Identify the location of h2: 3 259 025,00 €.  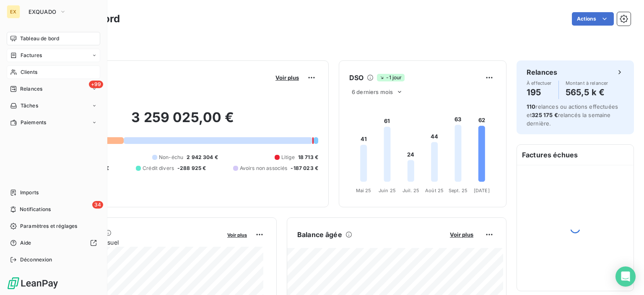
(183, 122).